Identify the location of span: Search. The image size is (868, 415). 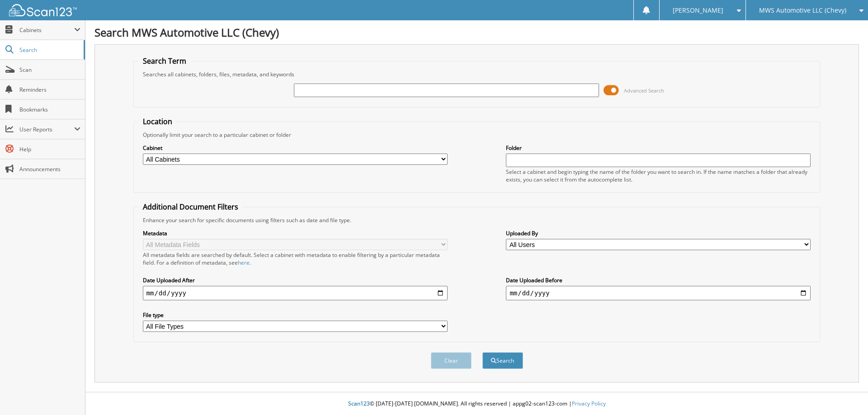
(49, 50).